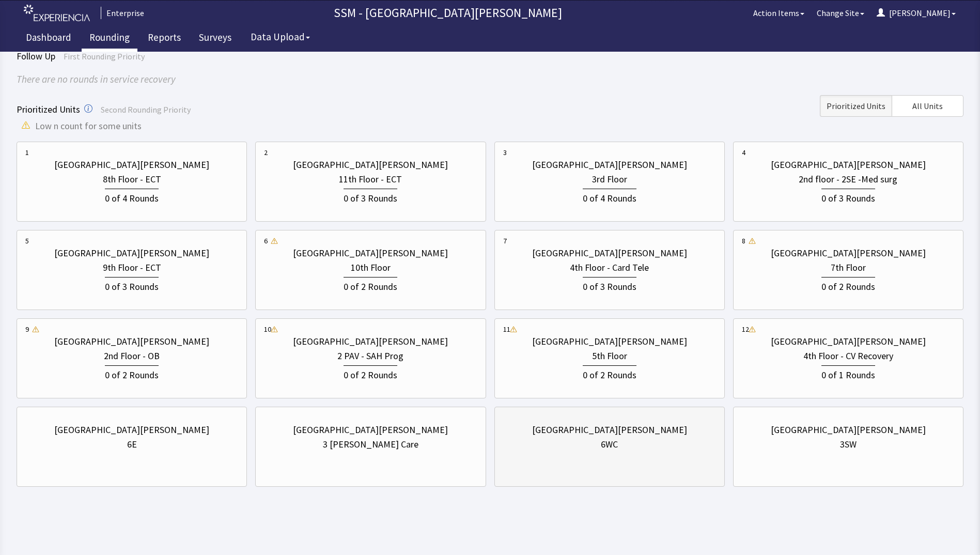 Image resolution: width=980 pixels, height=555 pixels. What do you see at coordinates (927, 106) in the screenshot?
I see `span: All Units` at bounding box center [927, 106].